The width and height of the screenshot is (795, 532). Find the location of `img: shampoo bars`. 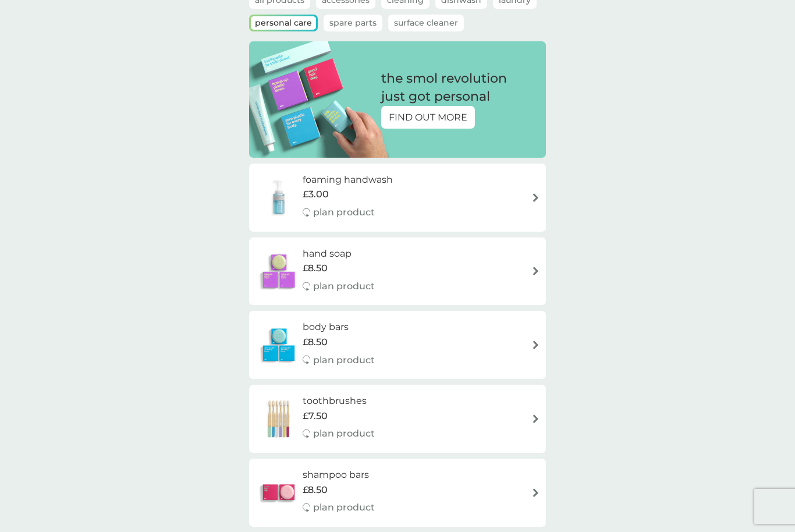

img: shampoo bars is located at coordinates (279, 493).